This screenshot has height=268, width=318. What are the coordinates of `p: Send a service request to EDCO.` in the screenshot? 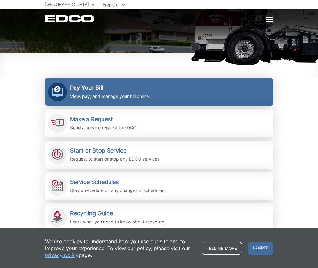 It's located at (104, 128).